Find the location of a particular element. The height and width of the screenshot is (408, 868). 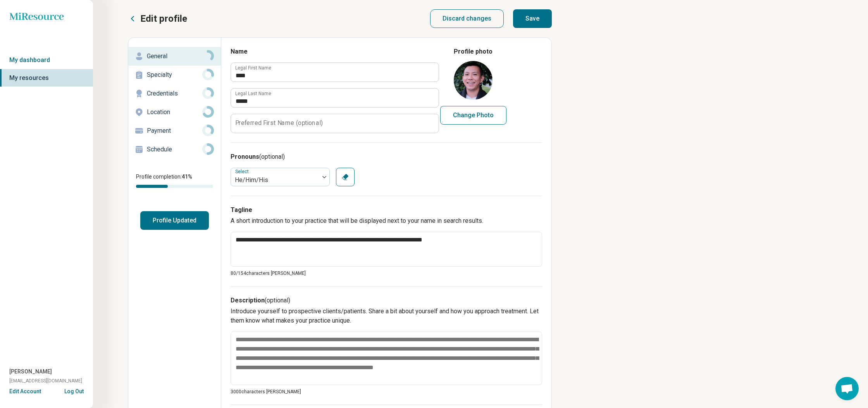

h3: Description is located at coordinates (386, 300).